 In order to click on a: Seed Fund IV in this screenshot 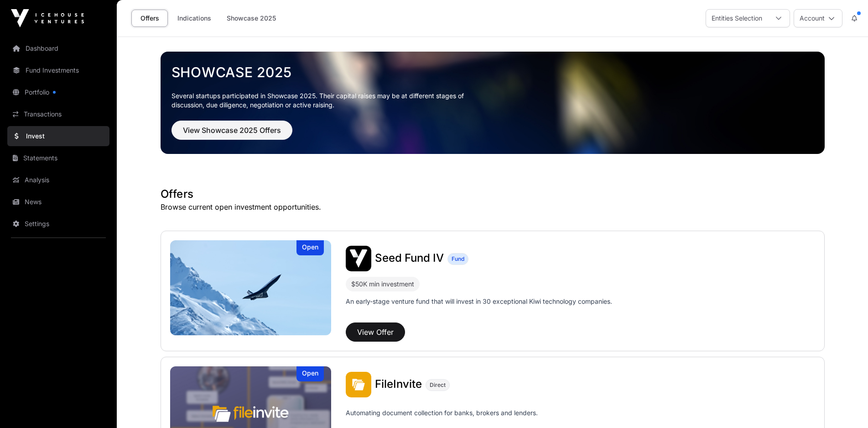, I will do `click(409, 258)`.